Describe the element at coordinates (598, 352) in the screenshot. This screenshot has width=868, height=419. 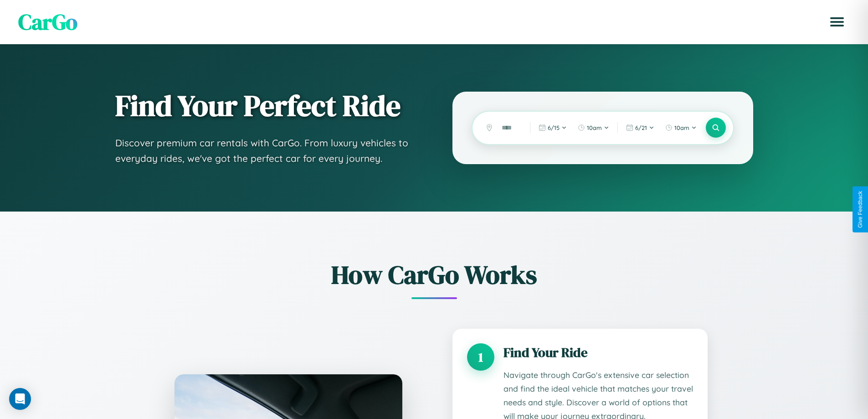
I see `h3: Find Your Ride` at that location.